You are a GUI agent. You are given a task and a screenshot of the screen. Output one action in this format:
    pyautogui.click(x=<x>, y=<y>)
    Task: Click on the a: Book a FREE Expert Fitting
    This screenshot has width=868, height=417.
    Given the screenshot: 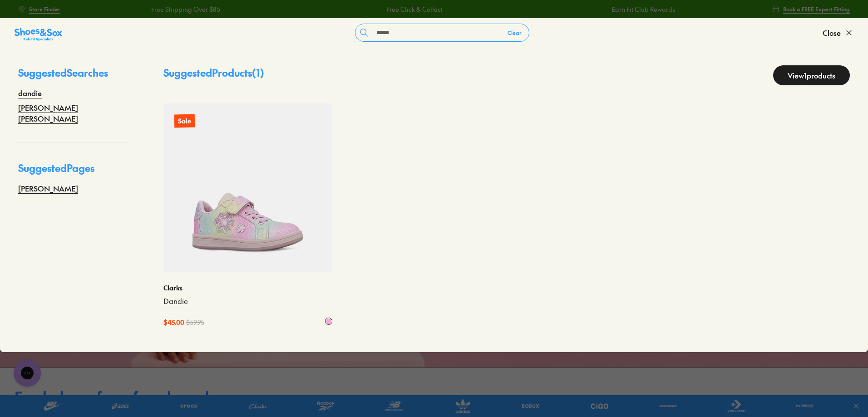 What is the action you would take?
    pyautogui.click(x=811, y=9)
    